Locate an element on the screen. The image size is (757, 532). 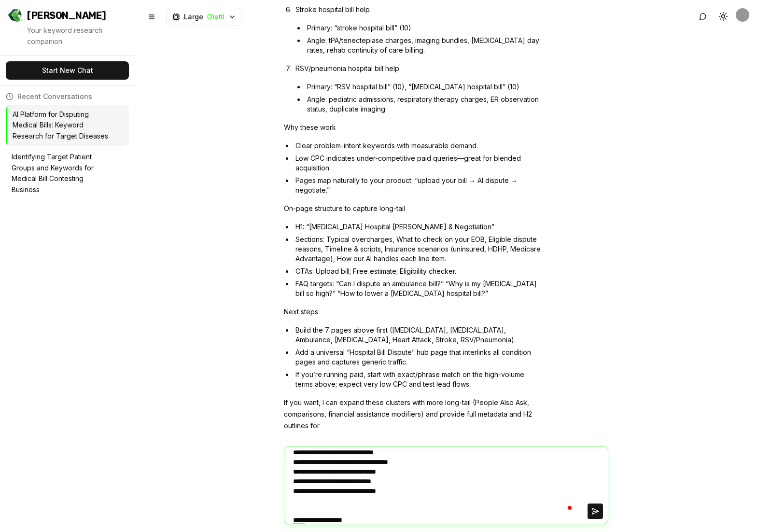
span: Recent Conversations is located at coordinates (55, 97).